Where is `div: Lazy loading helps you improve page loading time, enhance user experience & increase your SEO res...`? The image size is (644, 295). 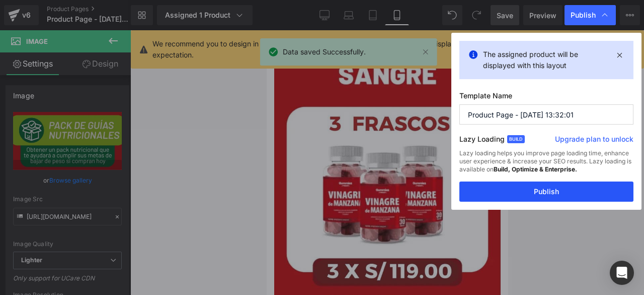
div: Lazy loading helps you improve page loading time, enhance user experience & increase your SEO res... is located at coordinates (546, 165).